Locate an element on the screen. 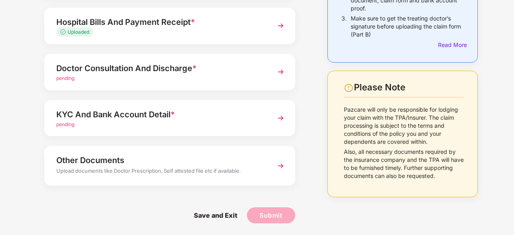 This screenshot has height=235, width=514. div: Read More is located at coordinates (451, 45).